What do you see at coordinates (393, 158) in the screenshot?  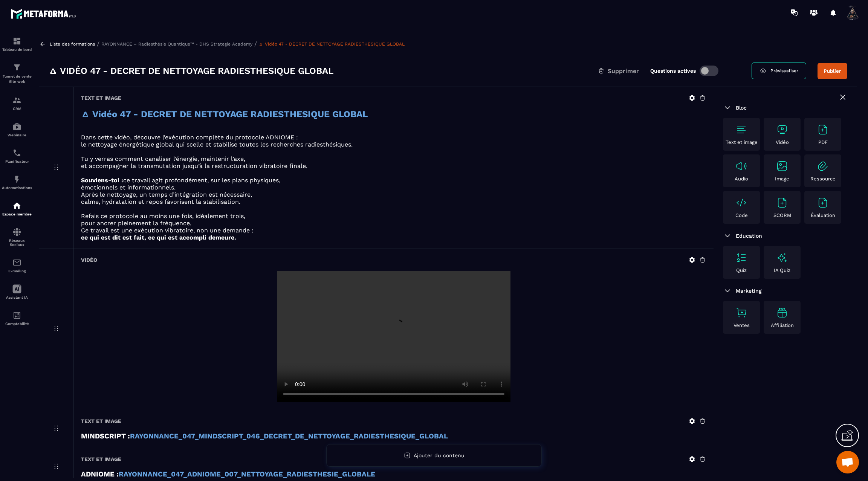 I see `p: Tu y verras comment canaliser l’énergie, maintenir l’axe,` at bounding box center [393, 158].